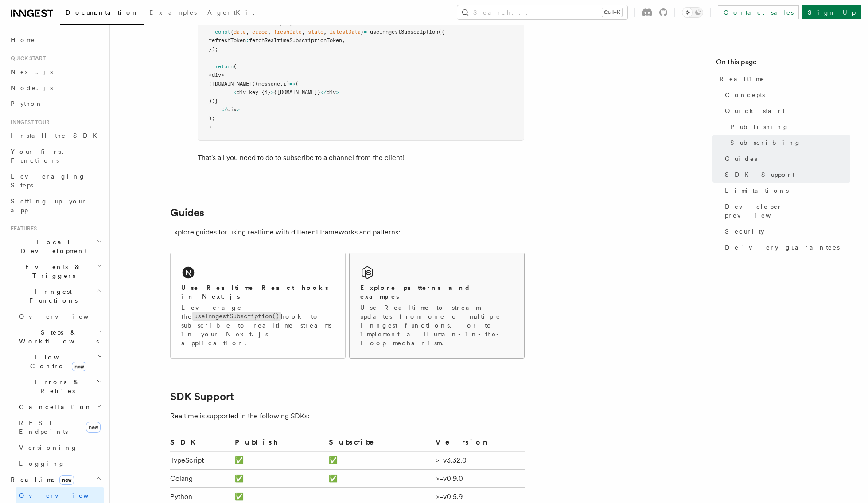 The height and width of the screenshot is (503, 868). I want to click on a: Sign Up, so click(832, 12).